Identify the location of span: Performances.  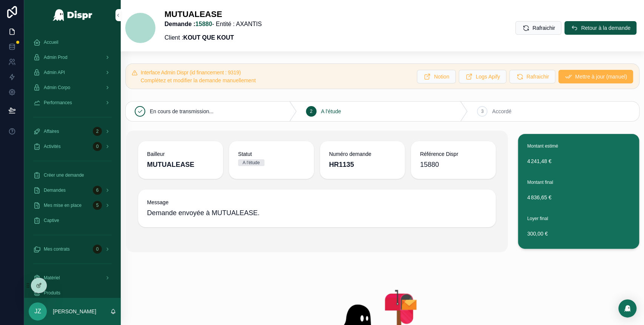
(58, 102).